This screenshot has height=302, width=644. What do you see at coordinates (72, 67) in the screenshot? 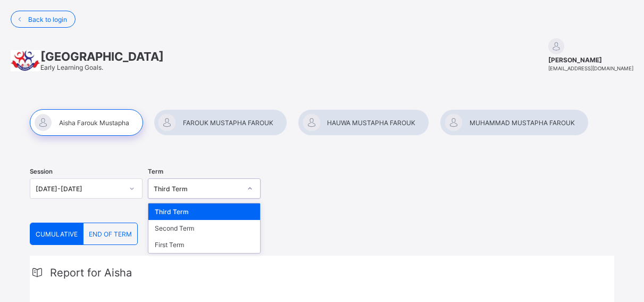
I see `span: Early Learning Goals.` at bounding box center [72, 67].